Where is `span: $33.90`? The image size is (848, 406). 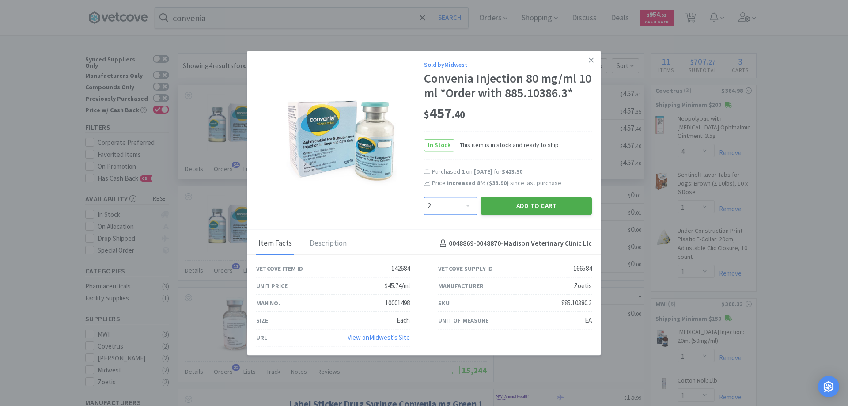 span: $33.90 is located at coordinates (497, 183).